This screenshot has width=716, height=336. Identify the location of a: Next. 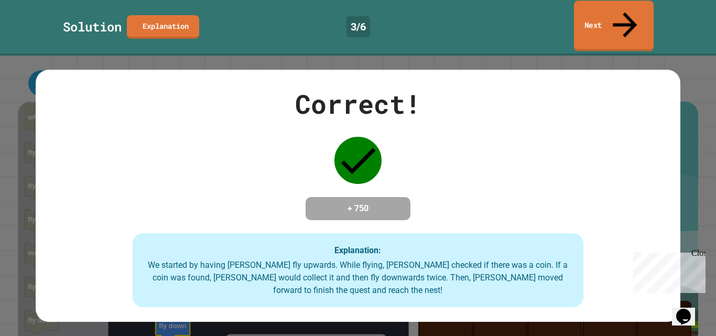
(614, 26).